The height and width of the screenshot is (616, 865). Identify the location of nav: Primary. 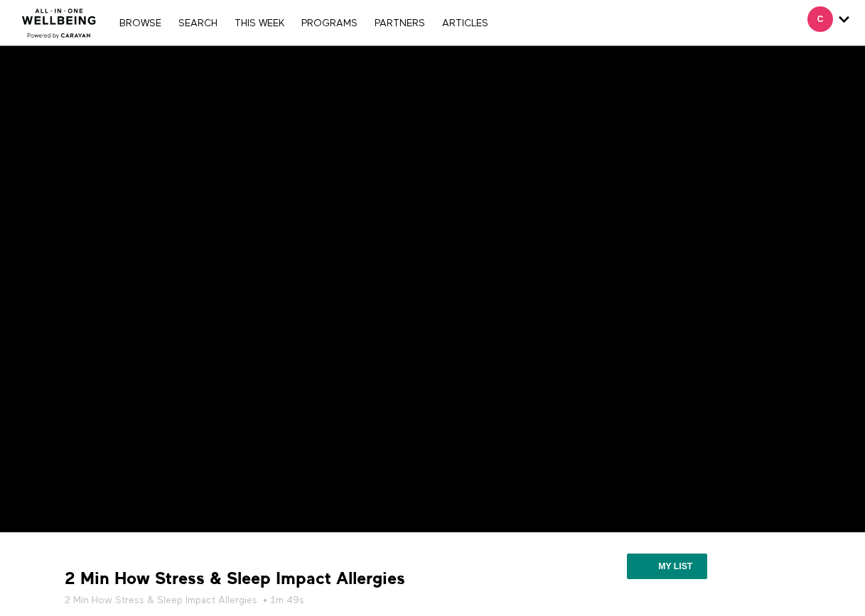
(303, 23).